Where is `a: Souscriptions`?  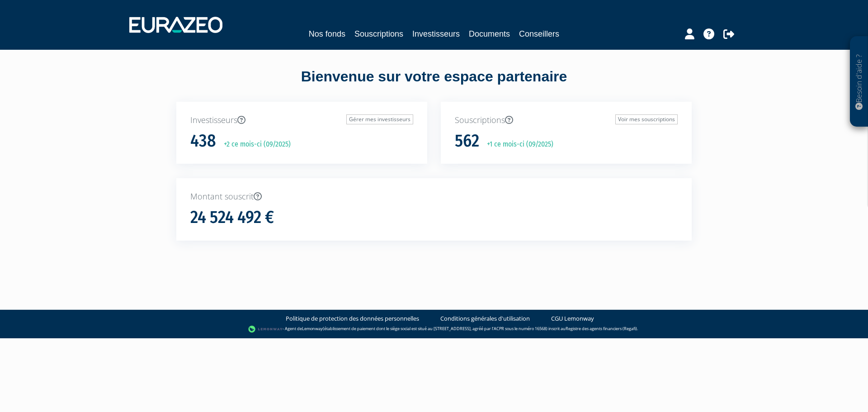 a: Souscriptions is located at coordinates (379, 34).